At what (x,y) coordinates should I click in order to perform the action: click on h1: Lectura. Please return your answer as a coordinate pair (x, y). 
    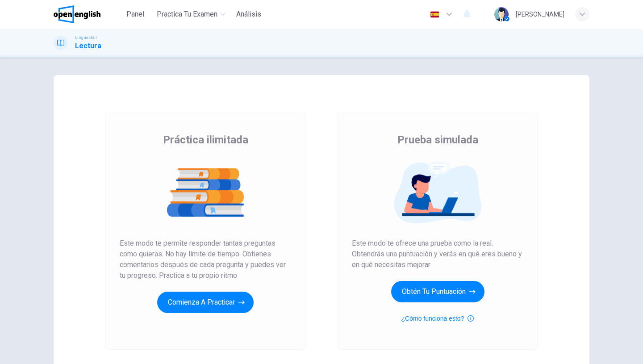
    Looking at the image, I should click on (88, 46).